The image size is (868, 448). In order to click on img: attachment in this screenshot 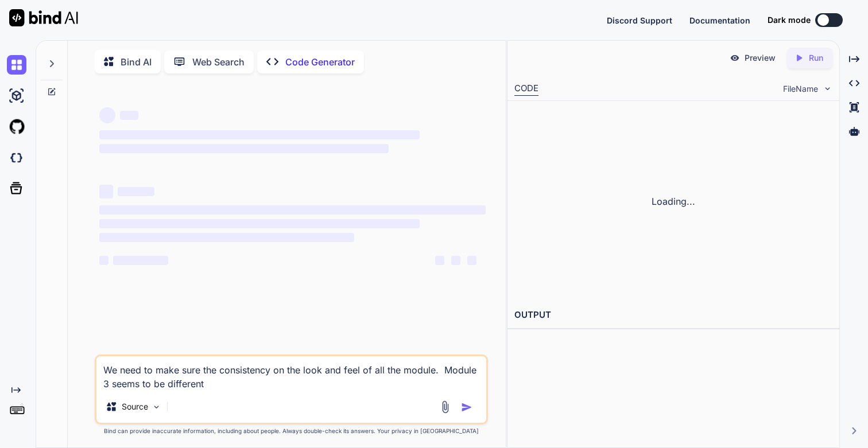, I will do `click(444, 406)`.